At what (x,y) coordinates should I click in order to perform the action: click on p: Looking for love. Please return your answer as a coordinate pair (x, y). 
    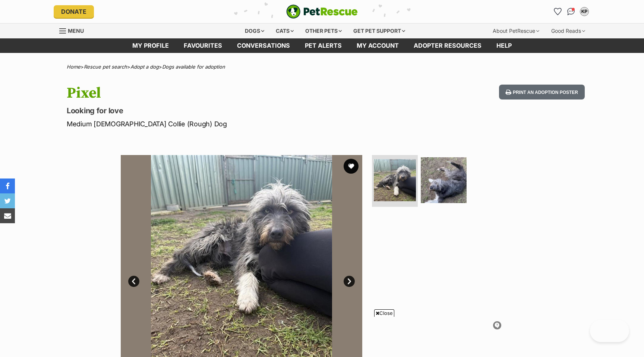
    Looking at the image, I should click on (225, 111).